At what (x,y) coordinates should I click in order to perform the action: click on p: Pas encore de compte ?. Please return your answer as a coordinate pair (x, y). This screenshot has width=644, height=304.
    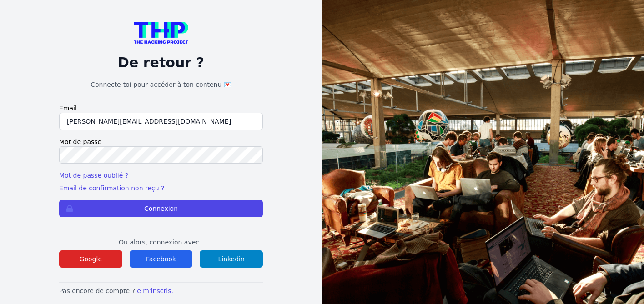
    Looking at the image, I should click on (161, 291).